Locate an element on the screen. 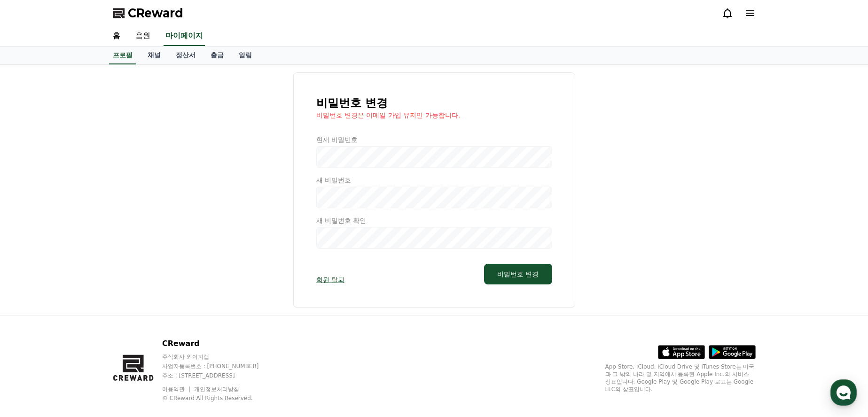 This screenshot has width=868, height=417. a: 이용약관 is located at coordinates (177, 389).